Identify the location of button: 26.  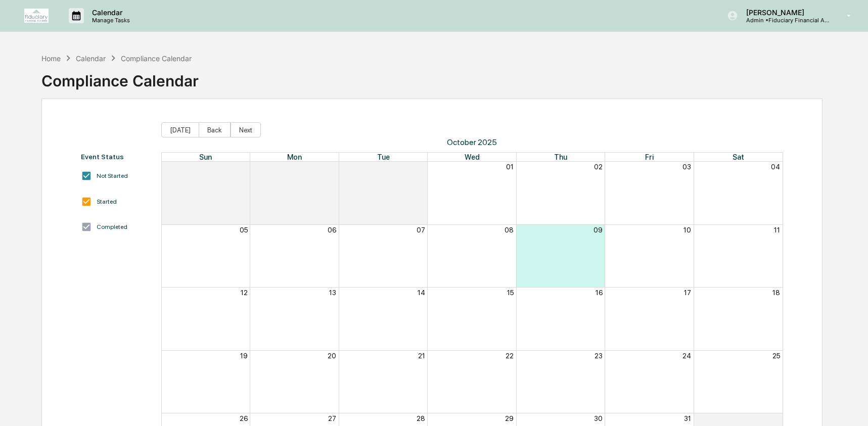
(243, 419).